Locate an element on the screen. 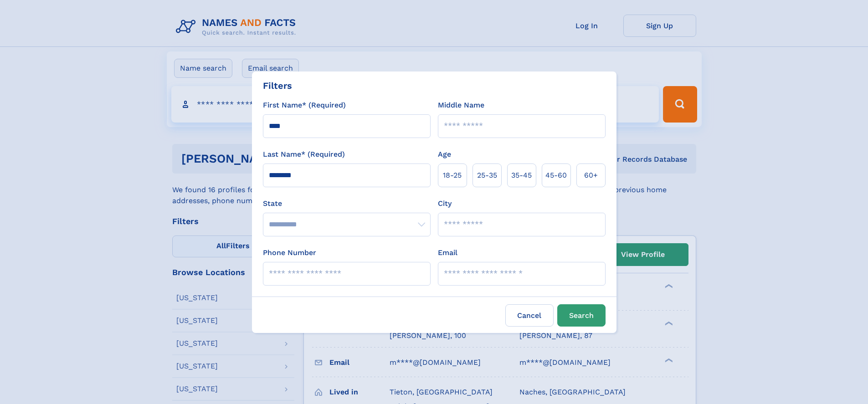 Image resolution: width=868 pixels, height=404 pixels. label: First Name* (Required) is located at coordinates (305, 105).